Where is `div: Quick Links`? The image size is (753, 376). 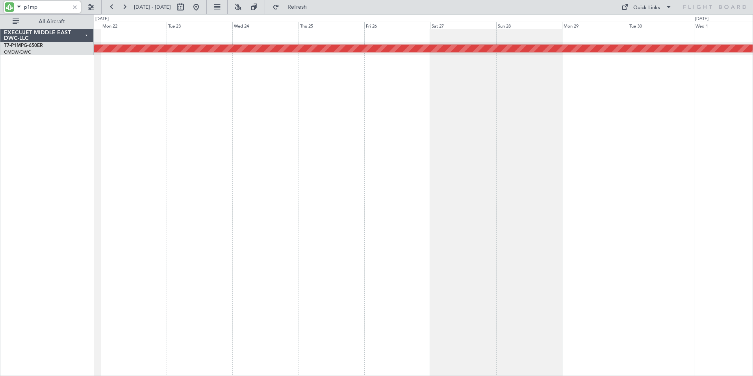
div: Quick Links is located at coordinates (647, 8).